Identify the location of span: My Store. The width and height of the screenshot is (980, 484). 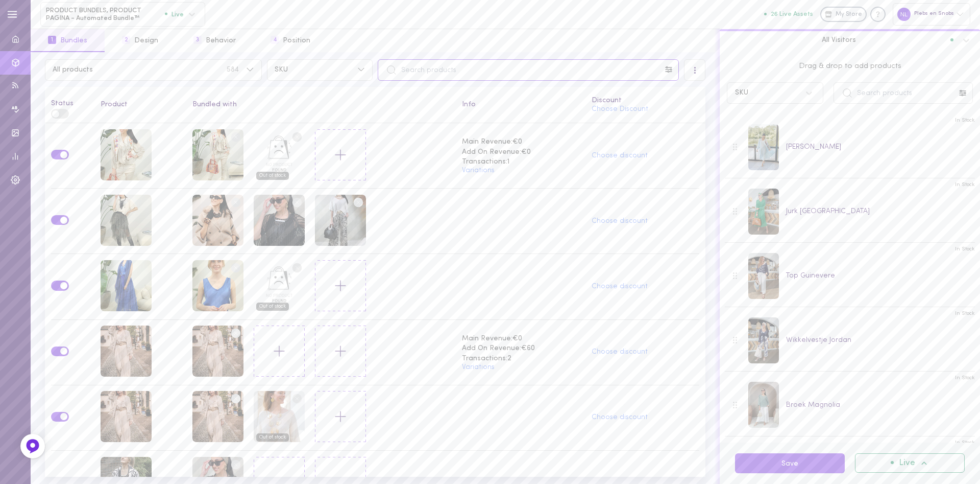
(849, 15).